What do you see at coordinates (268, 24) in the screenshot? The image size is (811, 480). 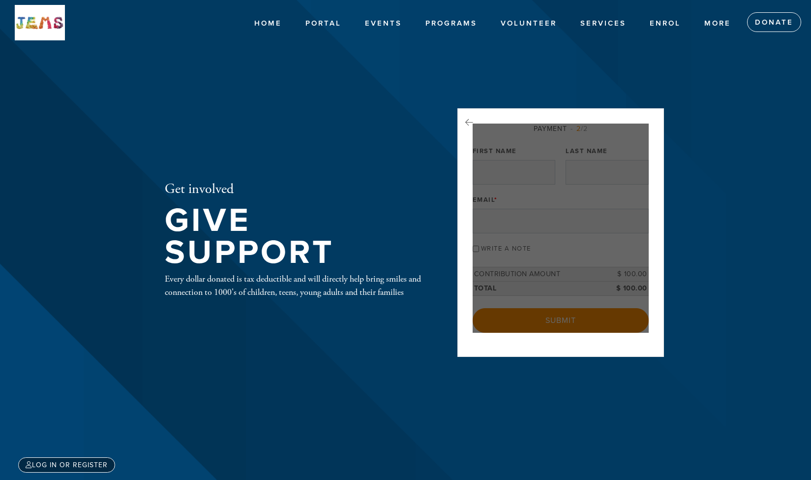 I see `a: Home` at bounding box center [268, 24].